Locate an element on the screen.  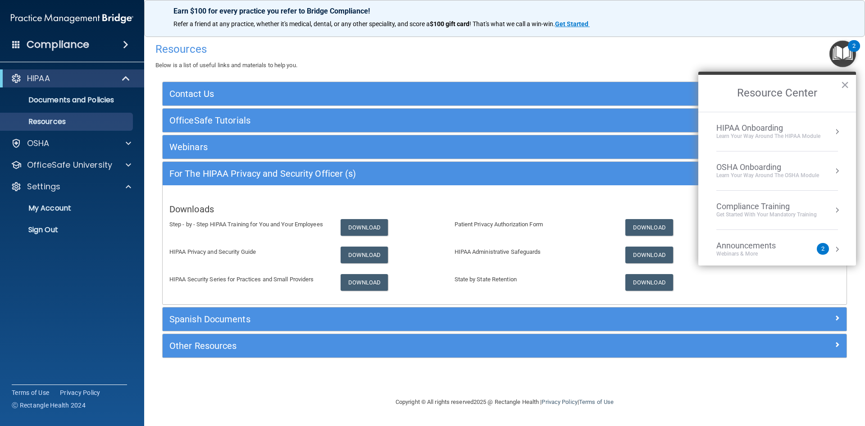
a: Get Started is located at coordinates (572, 24).